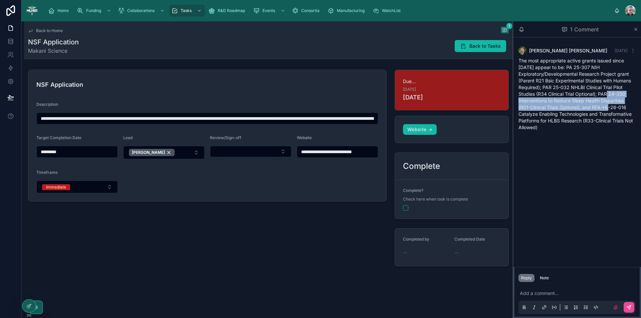 The width and height of the screenshot is (641, 318). I want to click on span: Description, so click(47, 104).